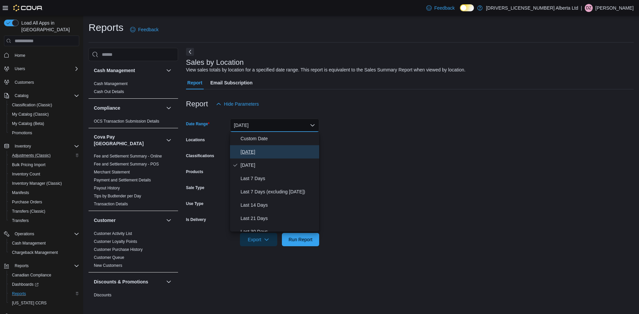 This screenshot has width=639, height=314. Describe the element at coordinates (115, 242) in the screenshot. I see `a: Customer Loyalty Points` at that location.